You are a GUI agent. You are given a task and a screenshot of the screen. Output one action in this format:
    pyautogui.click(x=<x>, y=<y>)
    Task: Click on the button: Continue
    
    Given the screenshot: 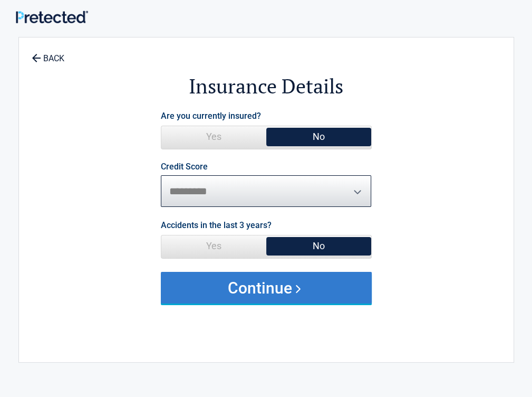 What is the action you would take?
    pyautogui.click(x=266, y=288)
    